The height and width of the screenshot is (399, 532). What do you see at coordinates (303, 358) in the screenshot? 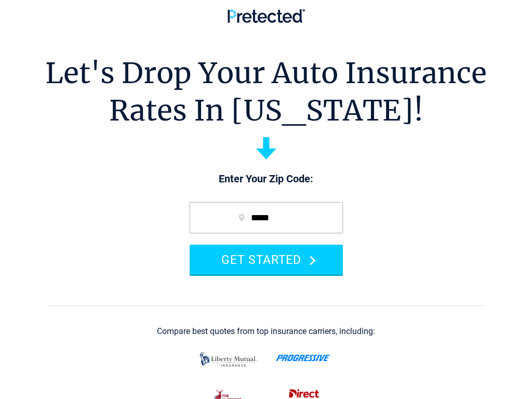
I see `img: progressive` at bounding box center [303, 358].